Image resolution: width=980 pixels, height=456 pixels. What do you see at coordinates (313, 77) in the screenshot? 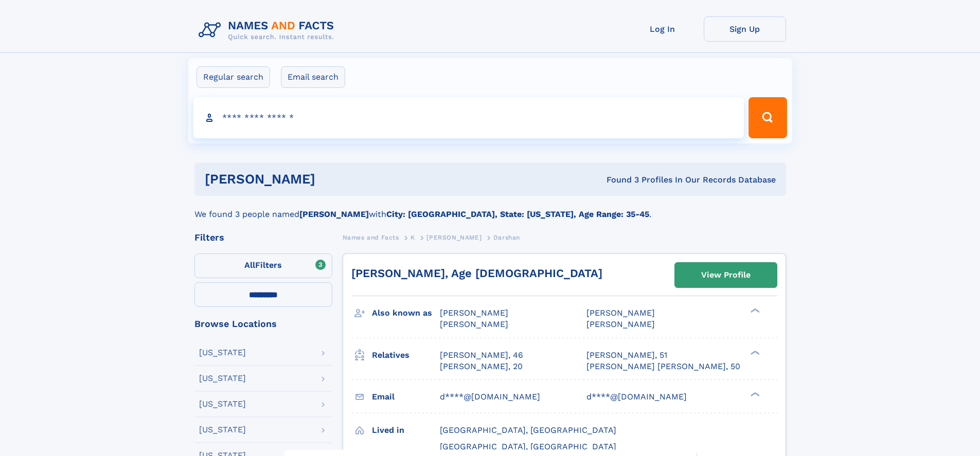
I see `label: Email search` at bounding box center [313, 77].